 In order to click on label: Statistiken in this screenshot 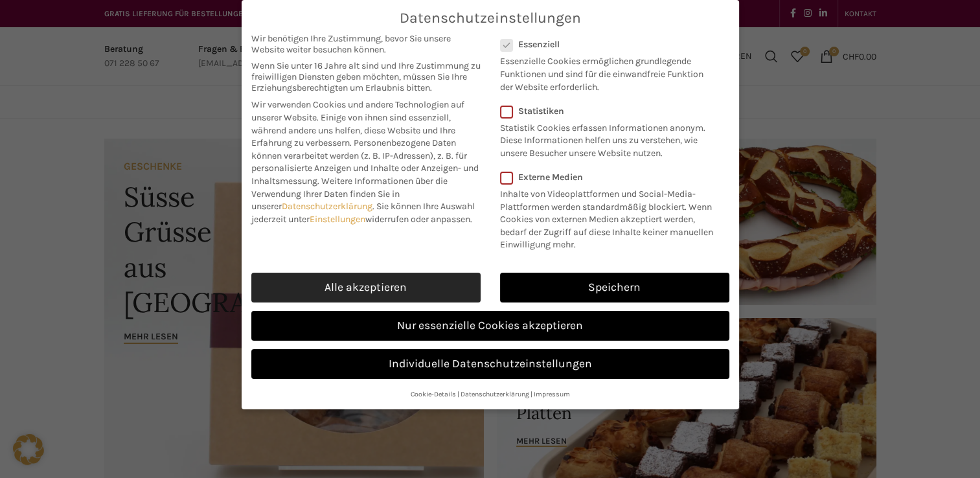, I will do `click(606, 111)`.